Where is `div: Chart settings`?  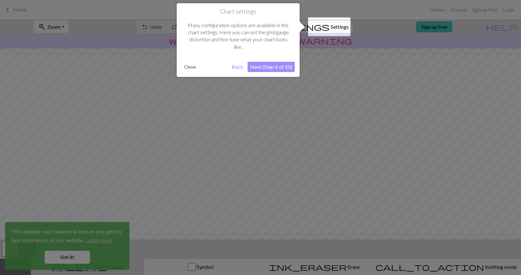
div: Chart settings is located at coordinates (238, 40).